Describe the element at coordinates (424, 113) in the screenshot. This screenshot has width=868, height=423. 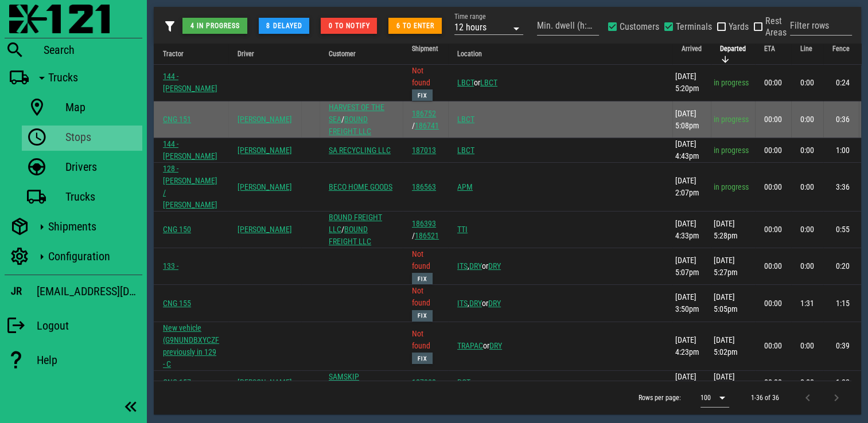
I see `a: 186752` at that location.